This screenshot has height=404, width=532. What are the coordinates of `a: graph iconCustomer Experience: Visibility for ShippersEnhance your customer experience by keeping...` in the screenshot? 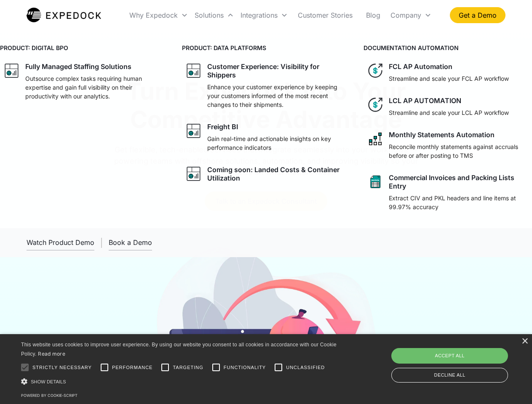 It's located at (266, 85).